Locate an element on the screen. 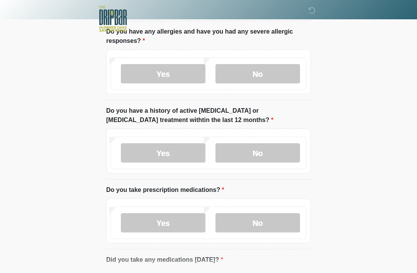  img: The DRIPBaR - The Strand at Huebner Oaks Logo is located at coordinates (113, 19).